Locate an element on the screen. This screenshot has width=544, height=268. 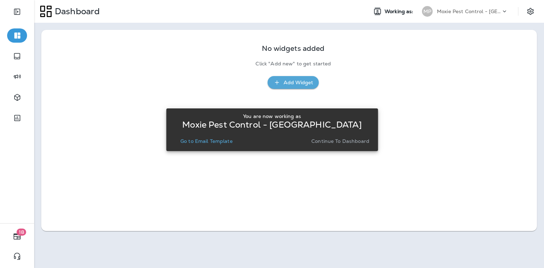
button: Settings is located at coordinates (530, 11).